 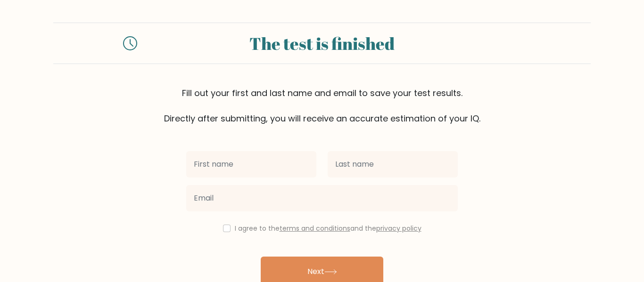 What do you see at coordinates (322, 106) in the screenshot?
I see `div: Fill out your first and last name and email to save your test results. Directly after submitting,...` at bounding box center [322, 106].